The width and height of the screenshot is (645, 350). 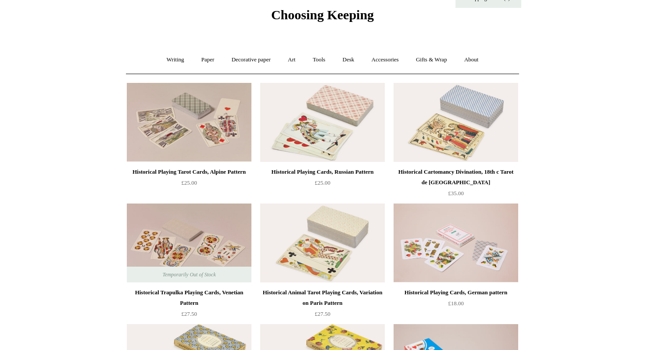 I want to click on a: Historical Playing Cards, German pattern Historical Playing Cards, German pattern, so click(x=456, y=243).